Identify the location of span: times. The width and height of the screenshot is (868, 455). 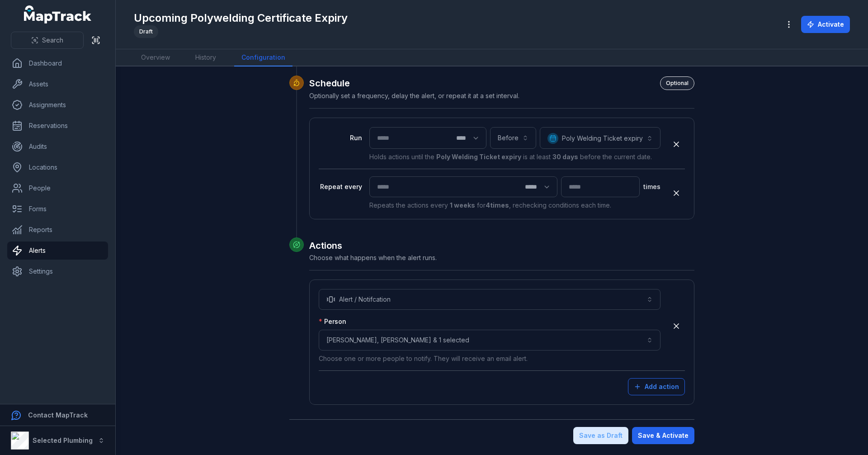
(652, 186).